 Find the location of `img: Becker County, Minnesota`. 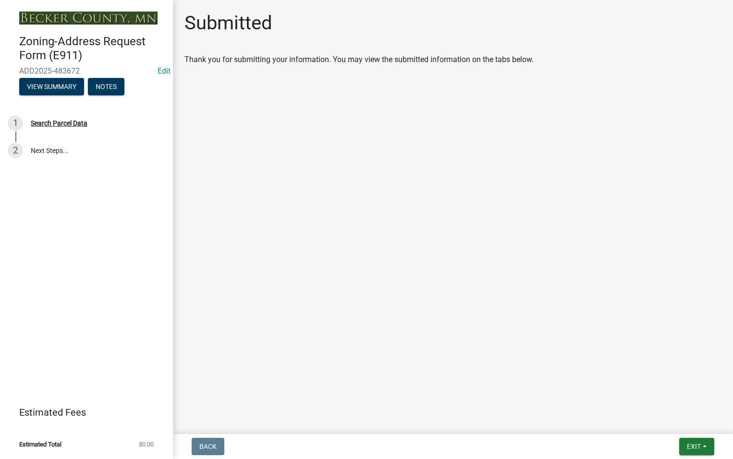

img: Becker County, Minnesota is located at coordinates (88, 18).